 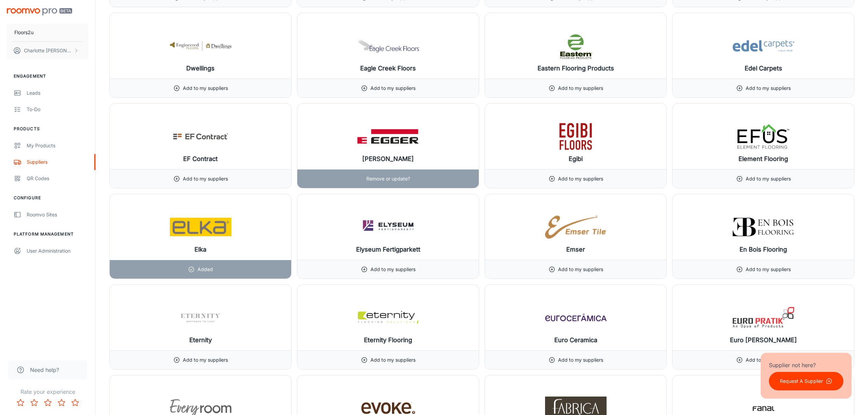 What do you see at coordinates (39, 12) in the screenshot?
I see `img: Roomvo PRO Beta` at bounding box center [39, 12].